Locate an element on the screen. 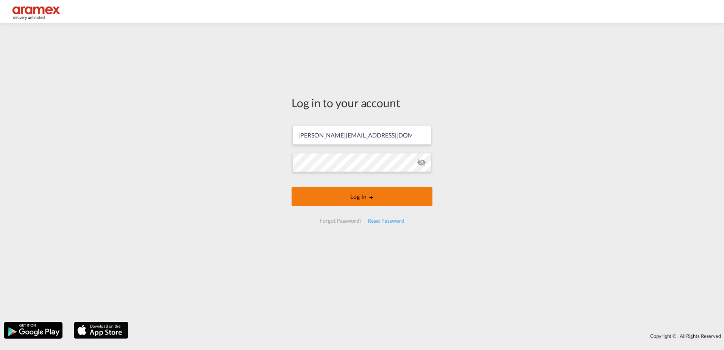 This screenshot has width=724, height=350. div: Copyright © . All Rights Reserved is located at coordinates (428, 336).